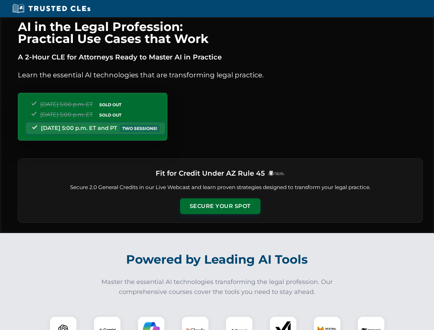 The width and height of the screenshot is (434, 330). Describe the element at coordinates (51, 9) in the screenshot. I see `img: Trusted CLEs` at that location.